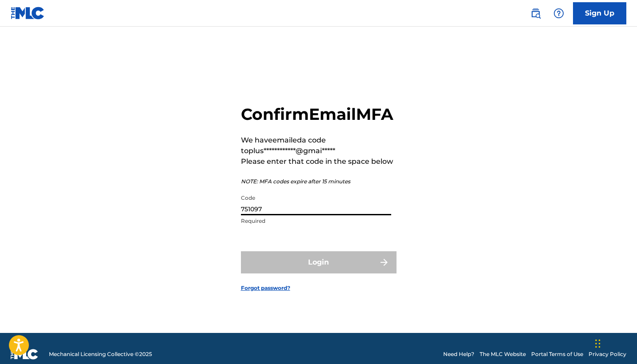 The height and width of the screenshot is (364, 637). Describe the element at coordinates (27, 13) in the screenshot. I see `img: MLC Logo` at that location.